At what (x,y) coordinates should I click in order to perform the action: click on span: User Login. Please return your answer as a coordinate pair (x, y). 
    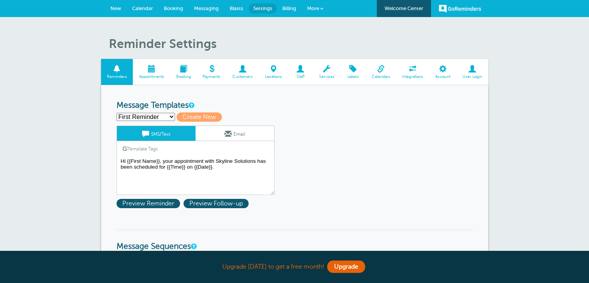
    Looking at the image, I should click on (473, 77).